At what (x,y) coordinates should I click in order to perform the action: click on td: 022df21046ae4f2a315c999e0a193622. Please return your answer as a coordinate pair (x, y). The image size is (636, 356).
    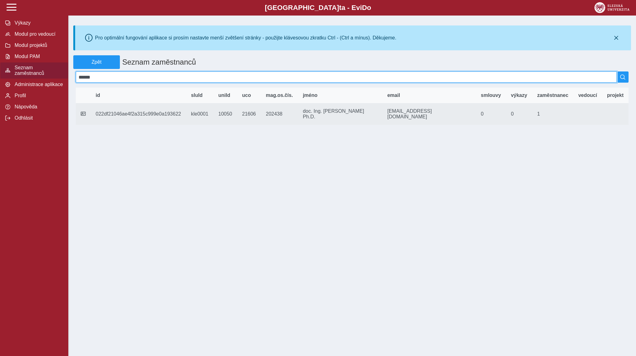
    Looking at the image, I should click on (138, 114).